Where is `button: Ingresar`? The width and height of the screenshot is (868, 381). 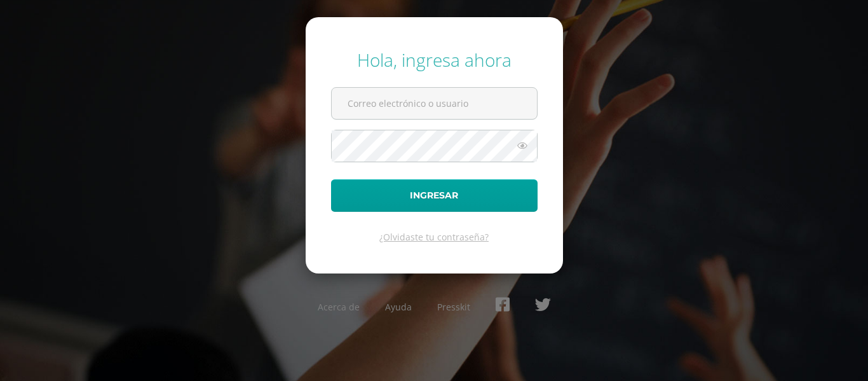
button: Ingresar is located at coordinates (434, 195).